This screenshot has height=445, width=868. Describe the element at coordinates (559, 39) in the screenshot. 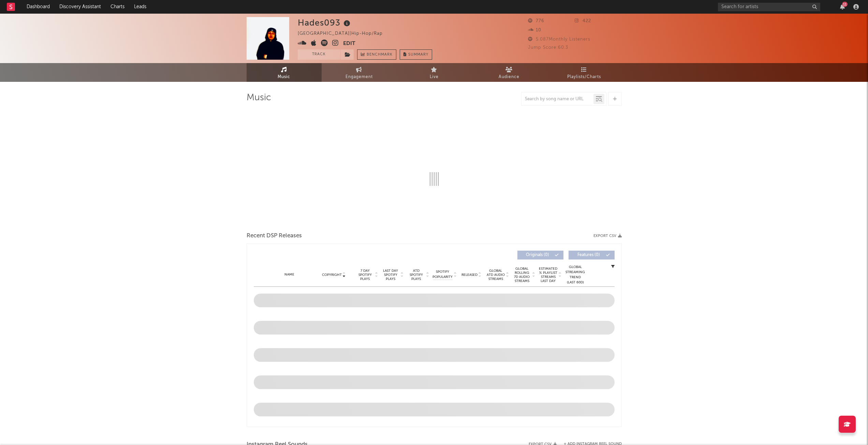

I see `span: 5.087 Monthly Listeners` at that location.